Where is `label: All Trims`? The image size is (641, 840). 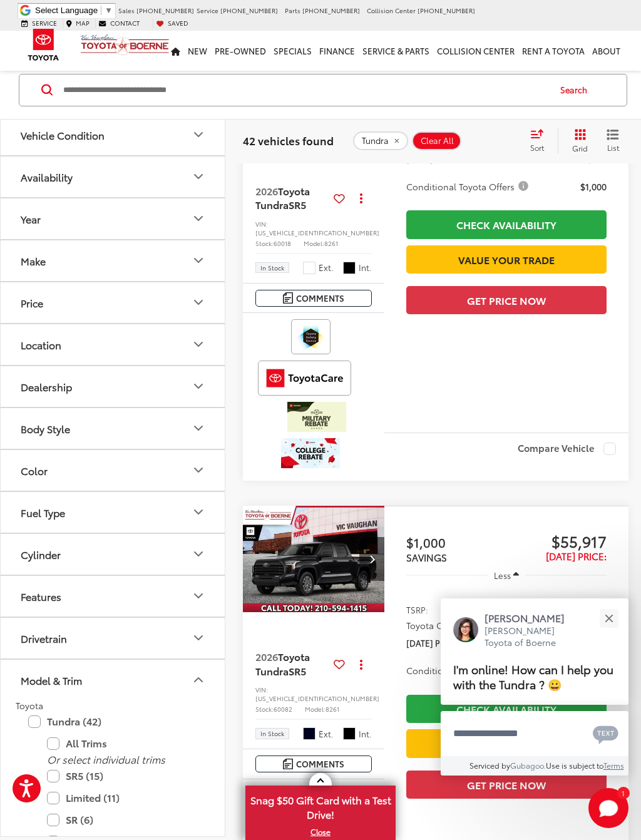 label: All Trims is located at coordinates (122, 743).